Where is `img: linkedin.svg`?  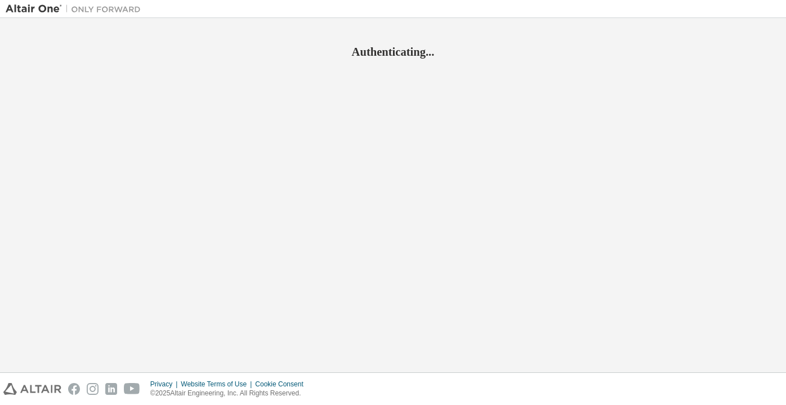 img: linkedin.svg is located at coordinates (111, 388).